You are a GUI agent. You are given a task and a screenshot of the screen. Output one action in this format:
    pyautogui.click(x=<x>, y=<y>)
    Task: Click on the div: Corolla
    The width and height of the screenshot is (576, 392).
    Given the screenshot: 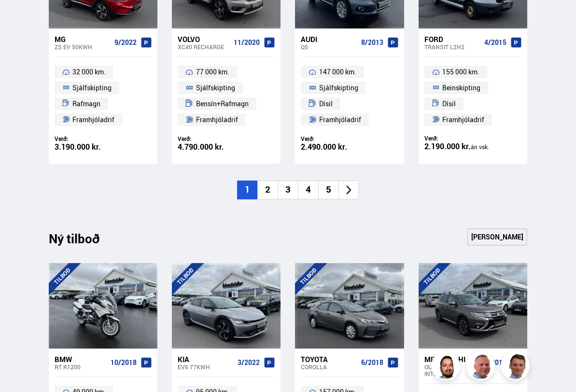 What is the action you would take?
    pyautogui.click(x=329, y=367)
    